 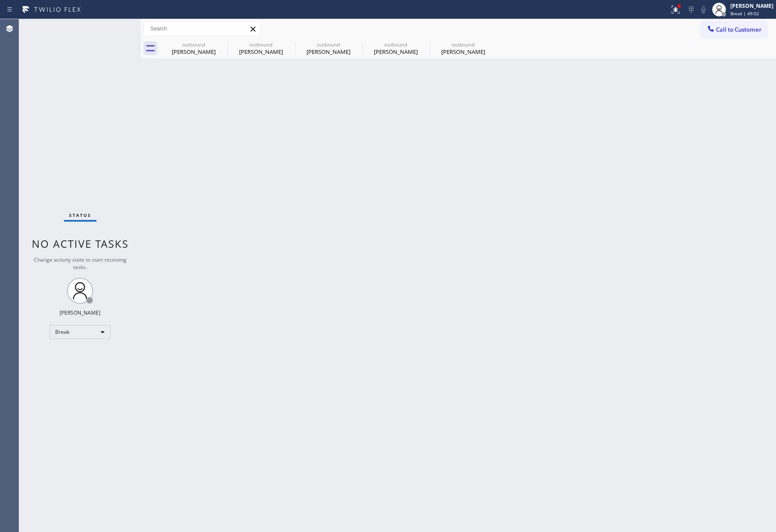 I want to click on button: Call to Customer, so click(x=734, y=30).